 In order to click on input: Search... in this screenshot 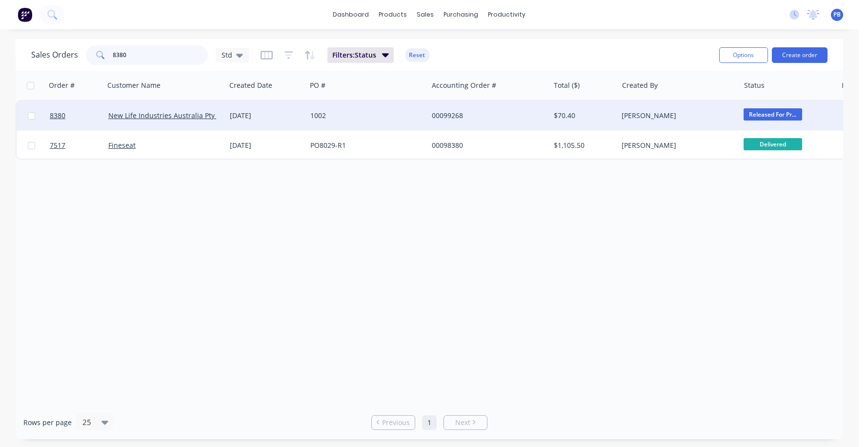, I will do `click(160, 55)`.